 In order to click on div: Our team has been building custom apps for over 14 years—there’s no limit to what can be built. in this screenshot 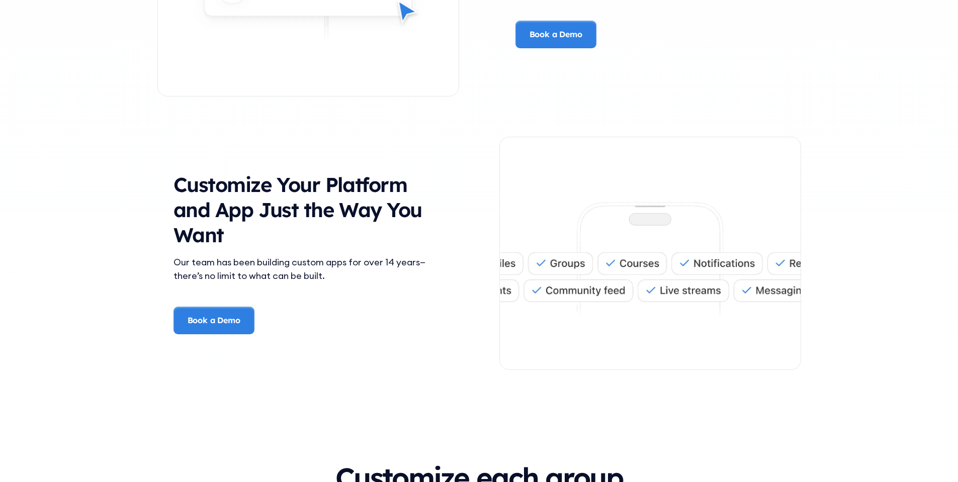, I will do `click(308, 269)`.